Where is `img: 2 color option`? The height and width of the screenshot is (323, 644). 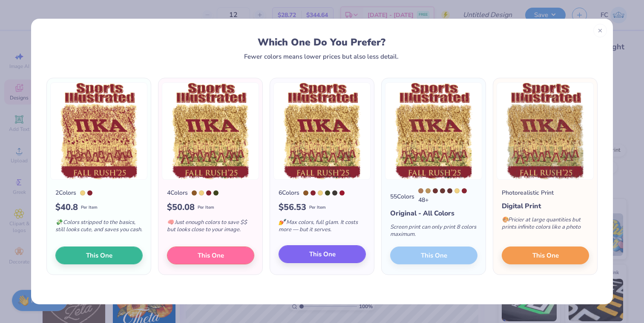 img: 2 color option is located at coordinates (99, 131).